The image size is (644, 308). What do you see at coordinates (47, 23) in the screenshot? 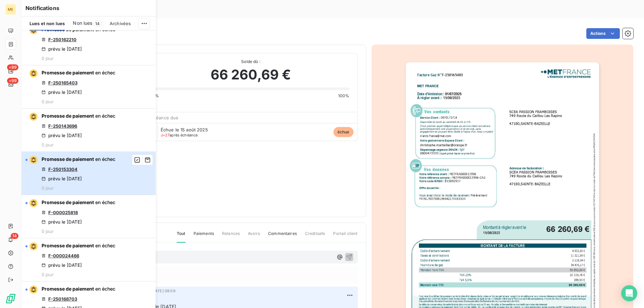
I see `span: Lues et non lues` at bounding box center [47, 23].